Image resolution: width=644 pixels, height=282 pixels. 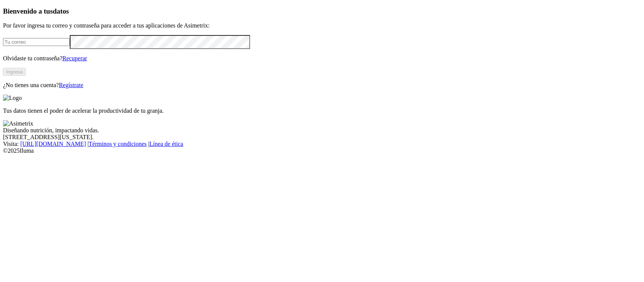 What do you see at coordinates (322, 111) in the screenshot?
I see `p: Tus datos tienen el poder de acelerar la productividad de tu granja.` at bounding box center [322, 111].